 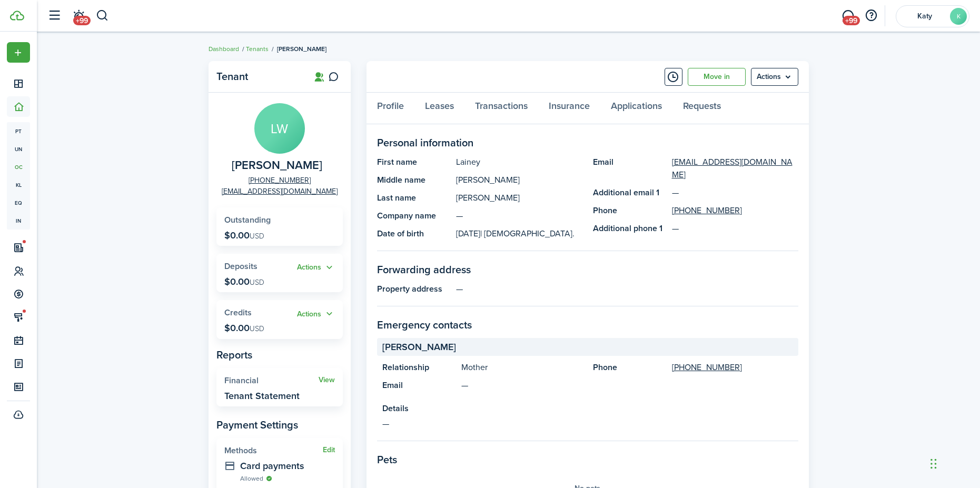 What do you see at coordinates (248, 219) in the screenshot?
I see `span: Outstanding` at bounding box center [248, 219].